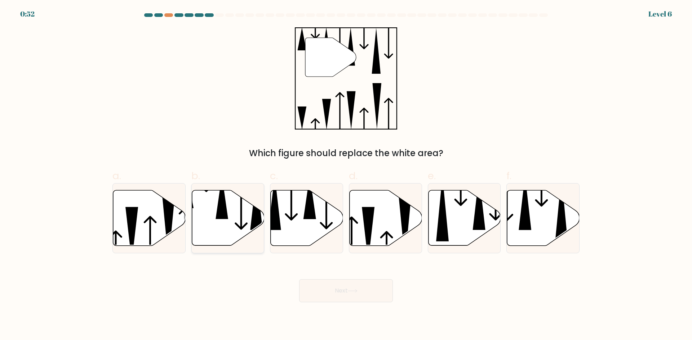  What do you see at coordinates (196, 176) in the screenshot?
I see `span: b.` at bounding box center [196, 176].